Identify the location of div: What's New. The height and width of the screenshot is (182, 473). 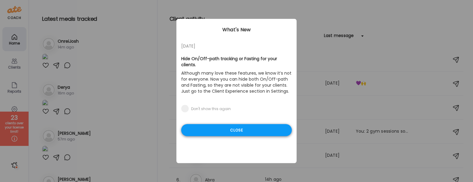
(237, 30).